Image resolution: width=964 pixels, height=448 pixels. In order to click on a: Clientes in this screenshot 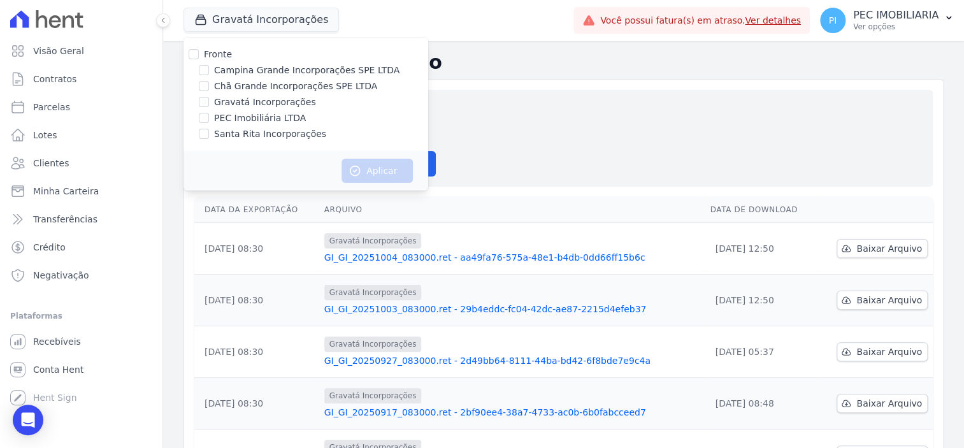, I will do `click(81, 163)`.